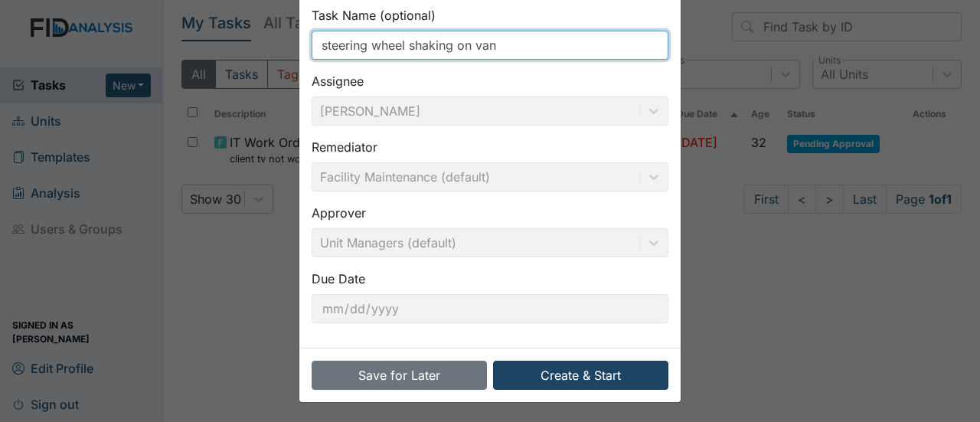 The height and width of the screenshot is (422, 980). I want to click on label: Remediator, so click(345, 147).